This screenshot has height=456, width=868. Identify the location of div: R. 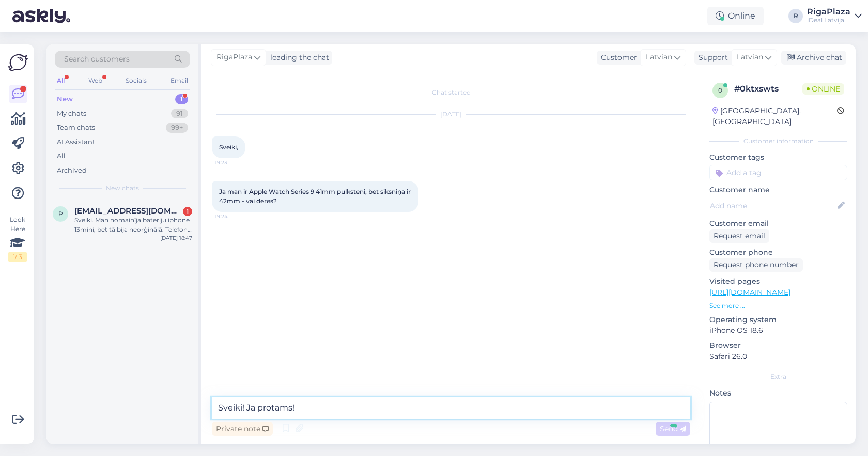
(795, 16).